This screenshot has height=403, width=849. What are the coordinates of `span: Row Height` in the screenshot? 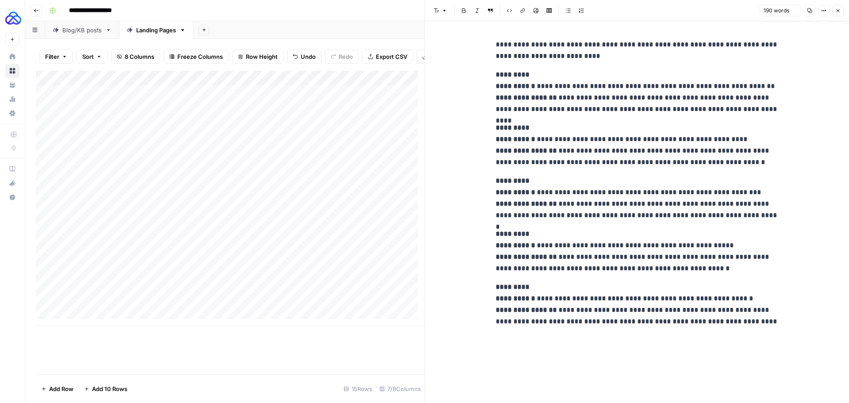 It's located at (262, 57).